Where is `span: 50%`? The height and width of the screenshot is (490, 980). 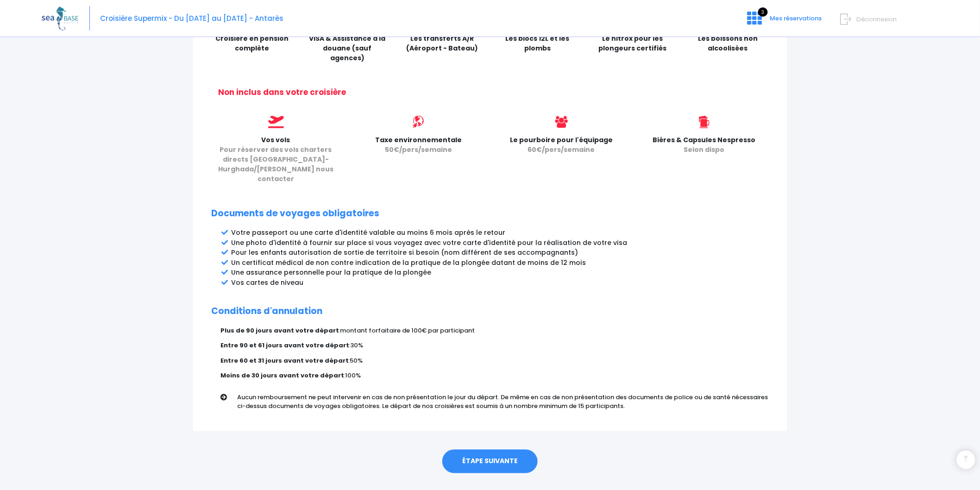 span: 50% is located at coordinates (357, 360).